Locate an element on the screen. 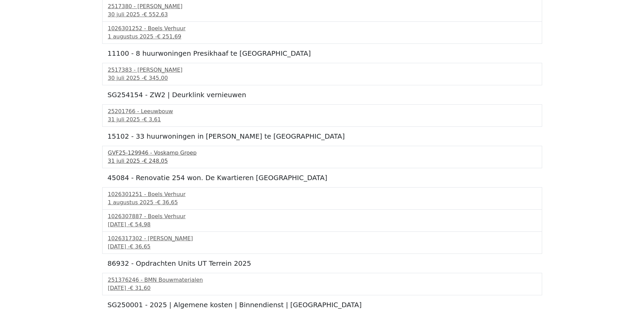 This screenshot has height=314, width=644. h5: 86932 - Opdrachten Units UT Terrein 2025 is located at coordinates (322, 263).